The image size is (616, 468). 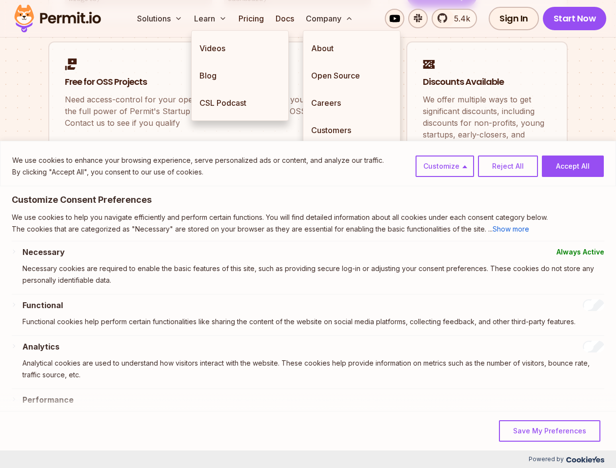 I want to click on span: Customize Consent Preferences, so click(x=81, y=200).